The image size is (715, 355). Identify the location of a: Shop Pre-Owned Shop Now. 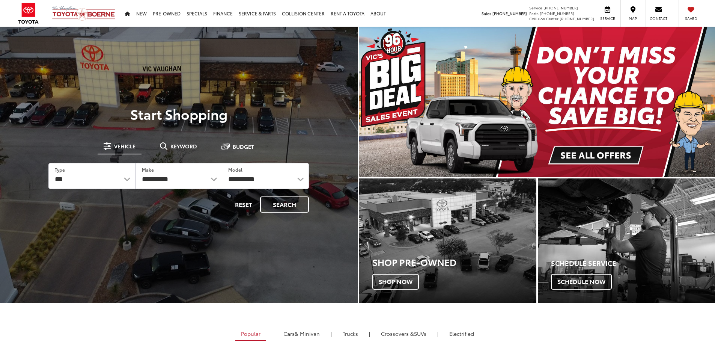
(448, 240).